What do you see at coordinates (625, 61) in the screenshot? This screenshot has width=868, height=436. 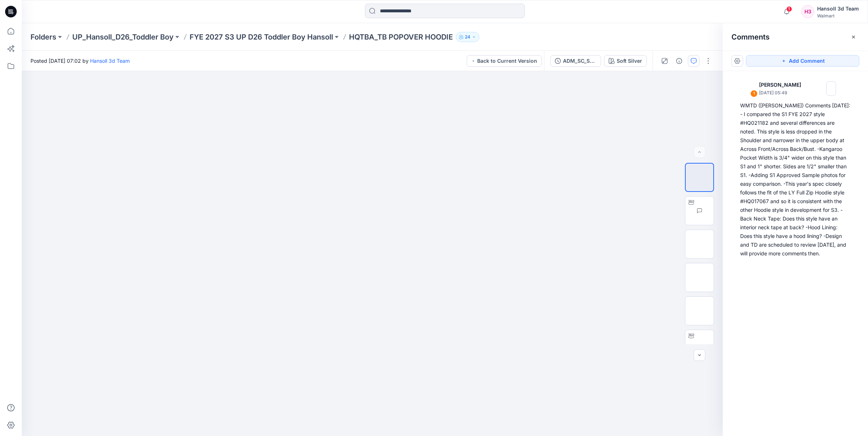 I see `button: Soft Silver` at bounding box center [625, 61].